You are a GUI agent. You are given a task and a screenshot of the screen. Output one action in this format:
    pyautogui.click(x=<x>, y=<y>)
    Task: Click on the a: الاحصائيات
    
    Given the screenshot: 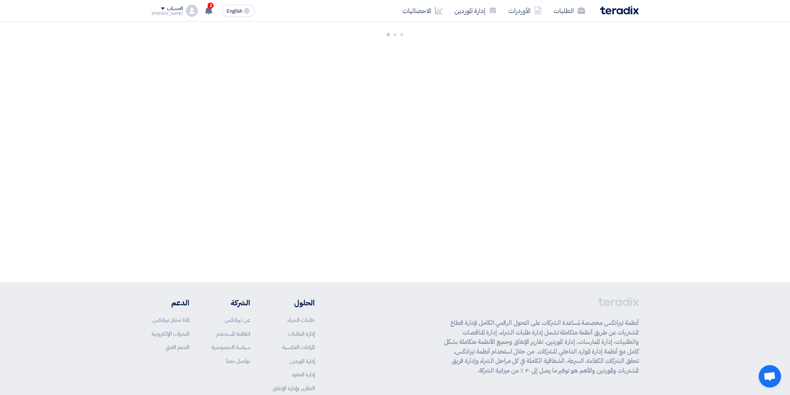 What is the action you would take?
    pyautogui.click(x=422, y=10)
    